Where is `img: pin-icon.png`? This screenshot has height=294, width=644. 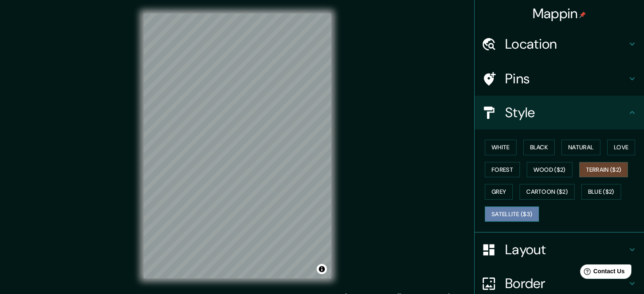 img: pin-icon.png is located at coordinates (582, 15).